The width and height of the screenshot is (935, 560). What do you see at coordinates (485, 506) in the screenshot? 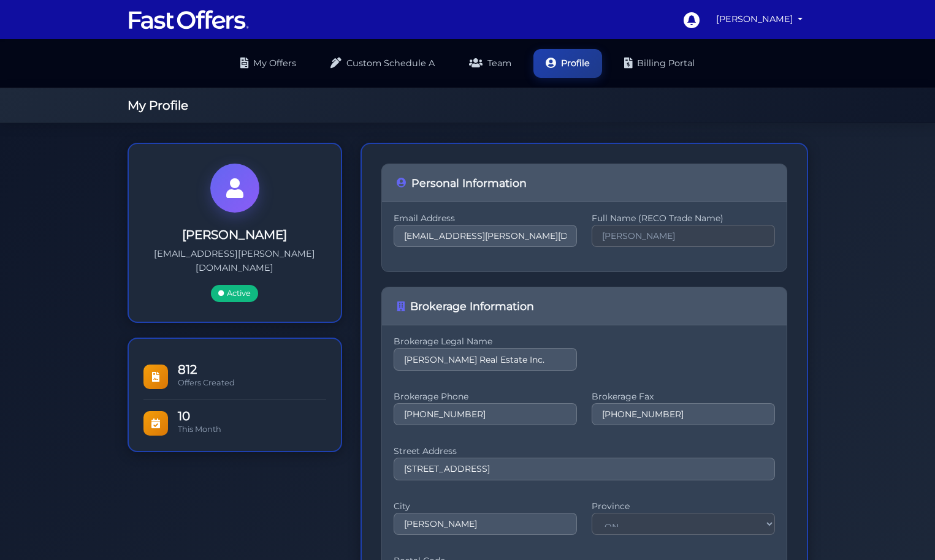
I see `label: City` at bounding box center [485, 506].